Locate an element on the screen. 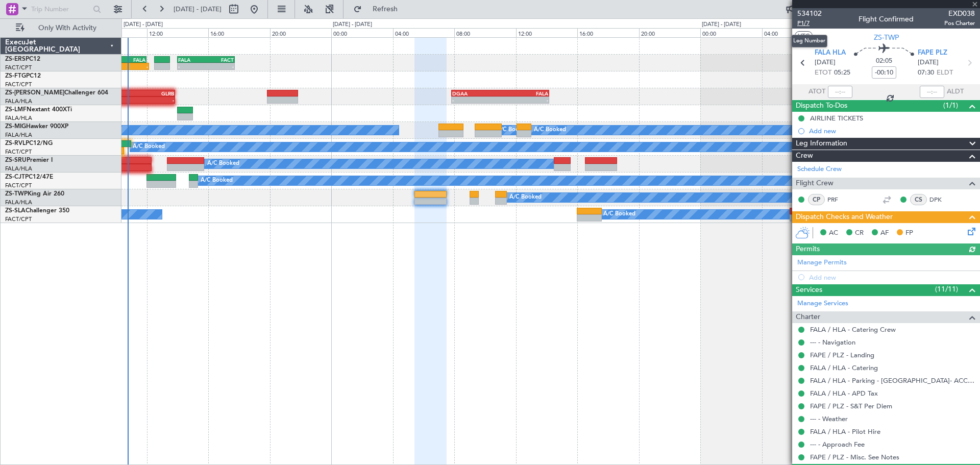 The width and height of the screenshot is (980, 465). div: Leg Number is located at coordinates (809, 41).